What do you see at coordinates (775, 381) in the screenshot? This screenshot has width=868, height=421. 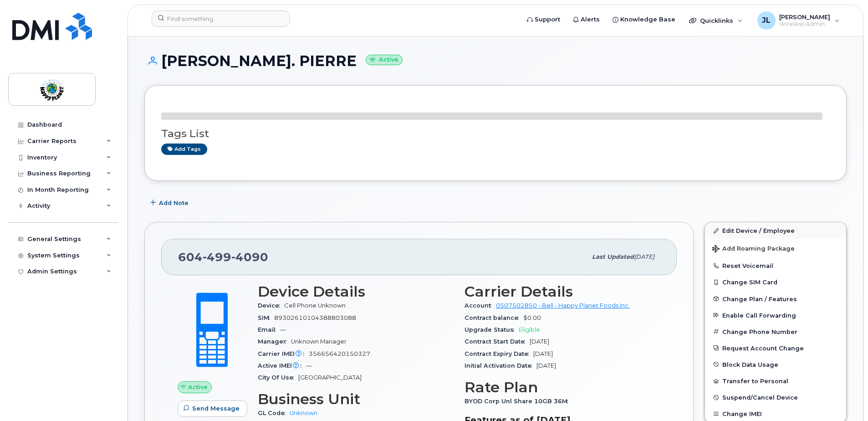 I see `button: Transfer to Personal` at bounding box center [775, 381].